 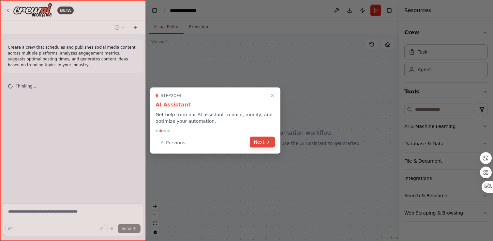 I want to click on button: Hide left sidebar, so click(x=155, y=10).